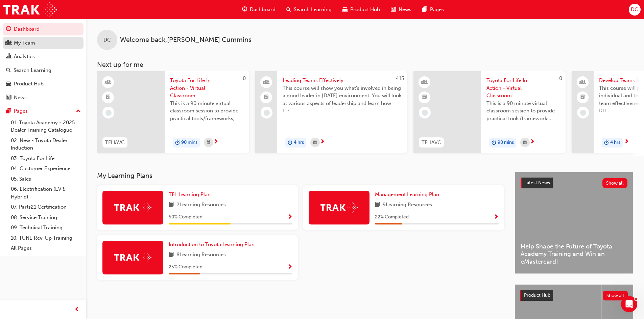 The height and width of the screenshot is (319, 644). What do you see at coordinates (365, 9) in the screenshot?
I see `span: Product Hub` at bounding box center [365, 9].